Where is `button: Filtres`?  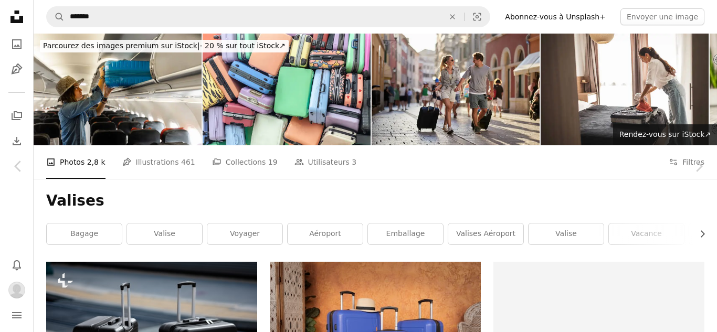
button: Filtres is located at coordinates (686, 162).